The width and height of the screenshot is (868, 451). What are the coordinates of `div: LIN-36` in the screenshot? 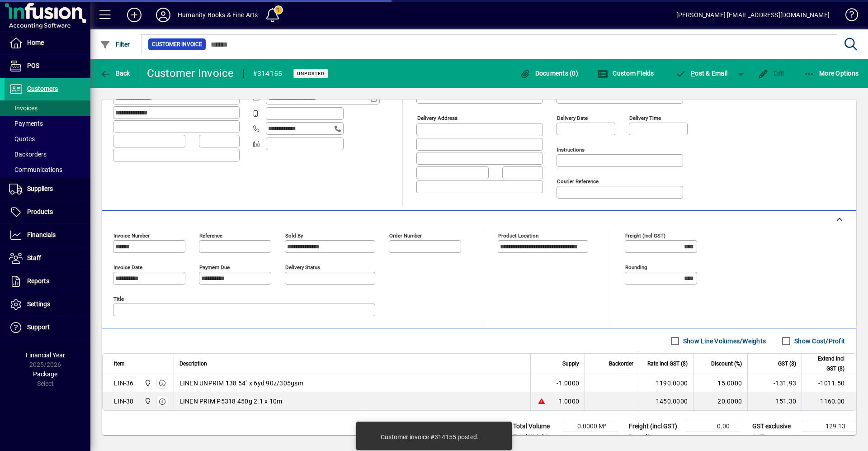 It's located at (124, 383).